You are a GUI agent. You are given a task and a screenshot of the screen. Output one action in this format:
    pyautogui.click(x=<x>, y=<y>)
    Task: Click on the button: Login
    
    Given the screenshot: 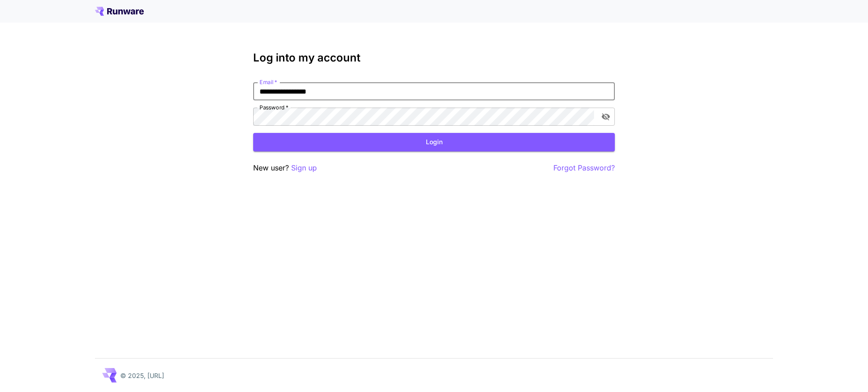 What is the action you would take?
    pyautogui.click(x=434, y=142)
    